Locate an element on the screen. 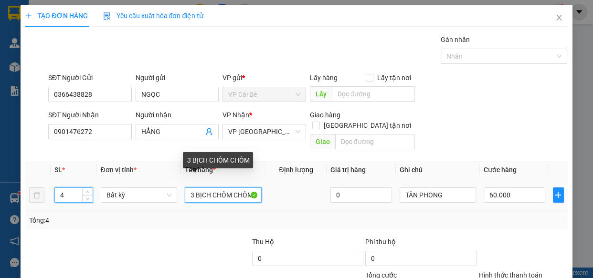  span: user-add is located at coordinates (209, 132).